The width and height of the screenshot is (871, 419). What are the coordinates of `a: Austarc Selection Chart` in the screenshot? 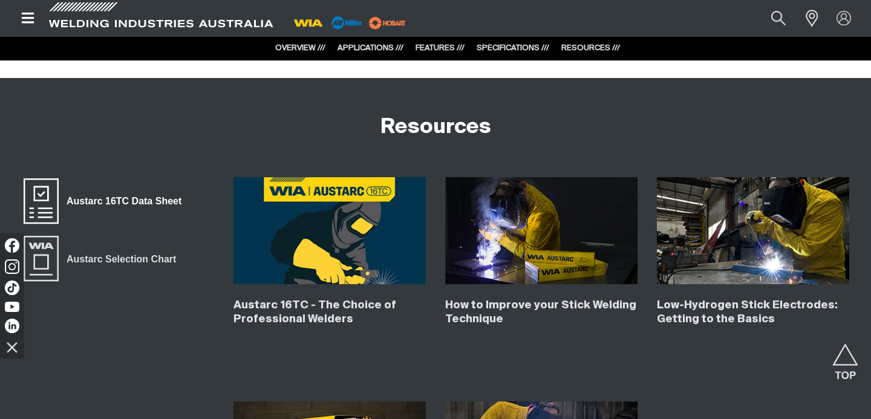 It's located at (103, 259).